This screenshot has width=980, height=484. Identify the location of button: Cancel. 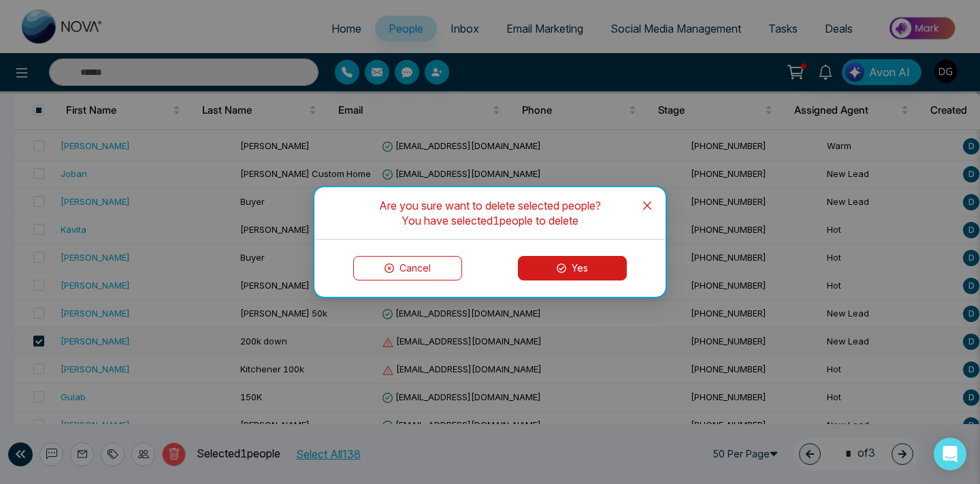
(408, 268).